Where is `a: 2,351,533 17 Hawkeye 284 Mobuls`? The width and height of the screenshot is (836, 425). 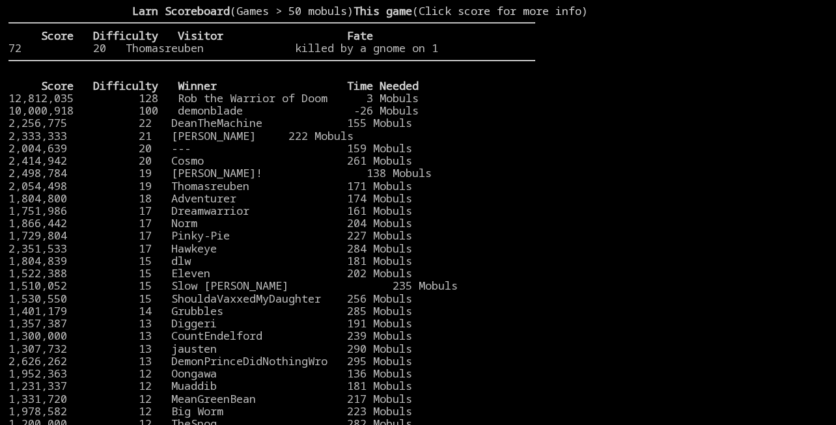 a: 2,351,533 17 Hawkeye 284 Mobuls is located at coordinates (210, 248).